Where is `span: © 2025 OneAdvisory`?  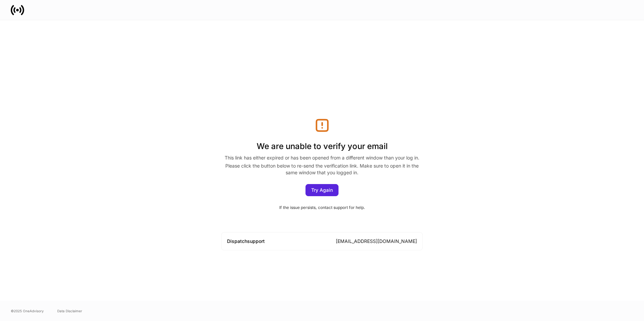 span: © 2025 OneAdvisory is located at coordinates (27, 311).